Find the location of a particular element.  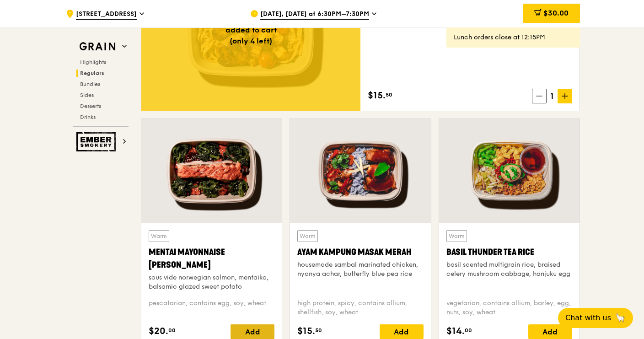

div: Ayam Kampung Masak Merah is located at coordinates (359, 252).